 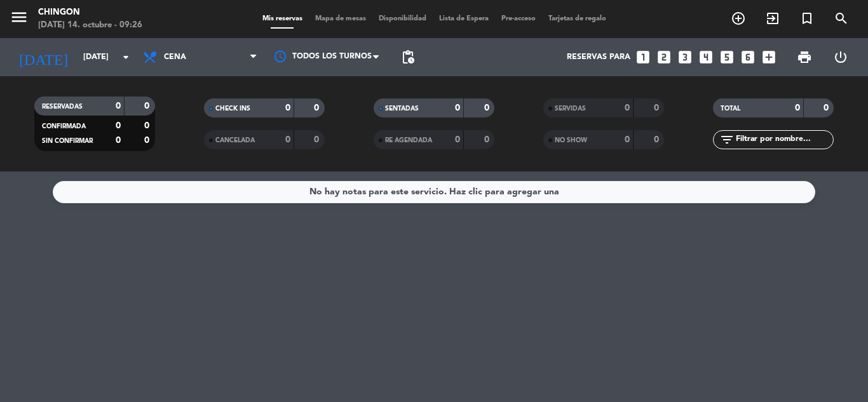 I want to click on span: TOTAL, so click(x=730, y=109).